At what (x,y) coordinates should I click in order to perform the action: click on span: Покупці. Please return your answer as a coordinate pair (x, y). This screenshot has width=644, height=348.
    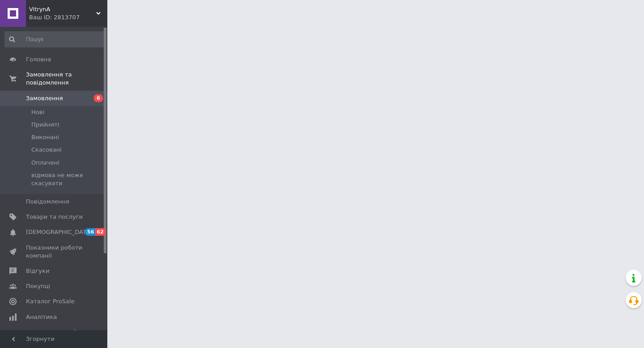
    Looking at the image, I should click on (38, 286).